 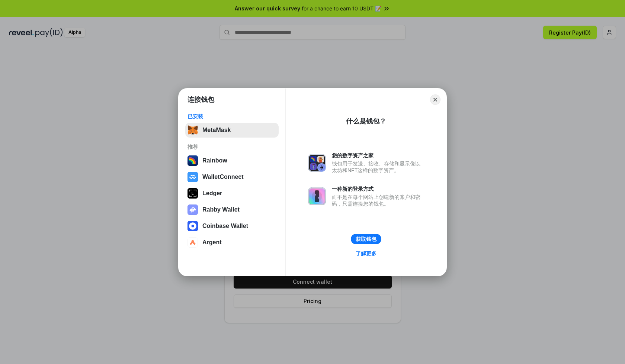 What do you see at coordinates (366, 121) in the screenshot?
I see `div: 什么是钱包？` at bounding box center [366, 121].